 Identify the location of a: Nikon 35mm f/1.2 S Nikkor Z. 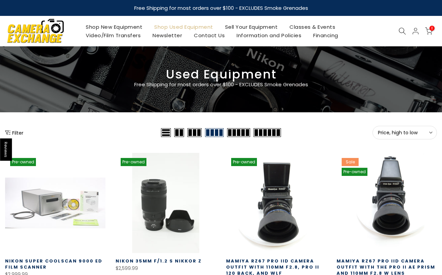
(159, 261).